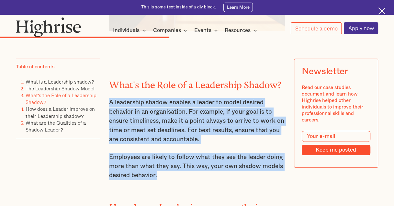 This screenshot has height=206, width=394. What do you see at coordinates (60, 88) in the screenshot?
I see `a: The Leadership Shadow Model` at bounding box center [60, 88].